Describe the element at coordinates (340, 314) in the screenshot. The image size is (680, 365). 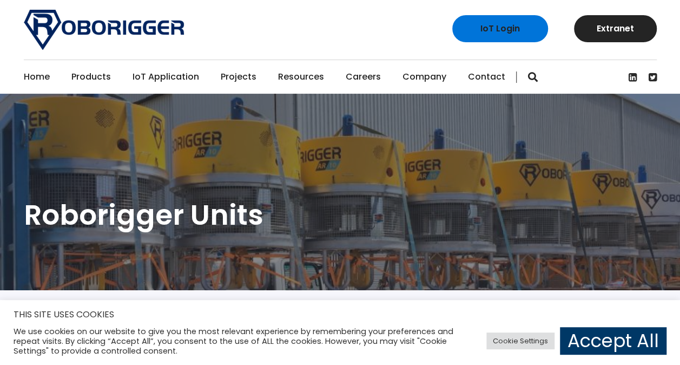
I see `h5: THIS SITE USES COOKIES` at that location.